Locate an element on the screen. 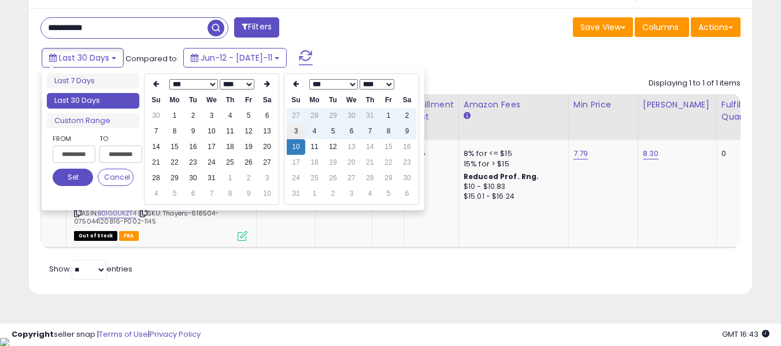  span: All listings that are currently out of stock and unavailable for purchase on Amazon is located at coordinates (95, 236).